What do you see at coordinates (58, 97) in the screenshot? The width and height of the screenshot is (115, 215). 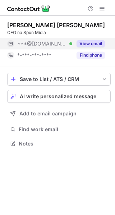 I see `span: AI write personalized message` at bounding box center [58, 97].